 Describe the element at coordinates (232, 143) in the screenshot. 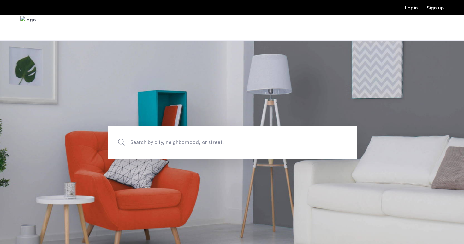

I see `input: Apartment Search` at that location.